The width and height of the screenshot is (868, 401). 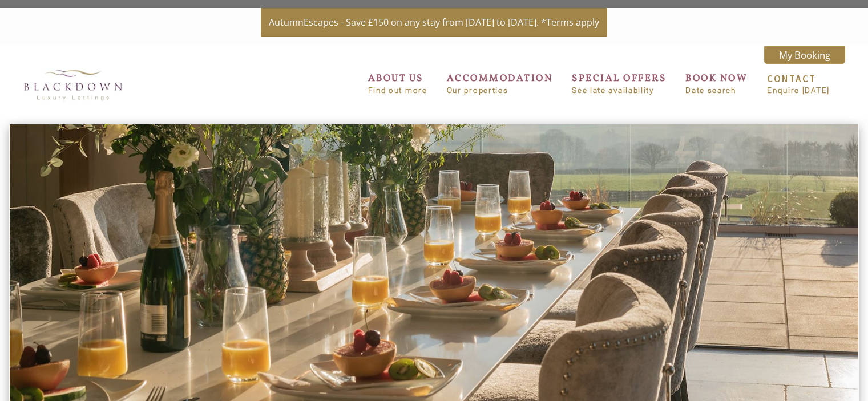 I want to click on a: My Booking, so click(x=804, y=55).